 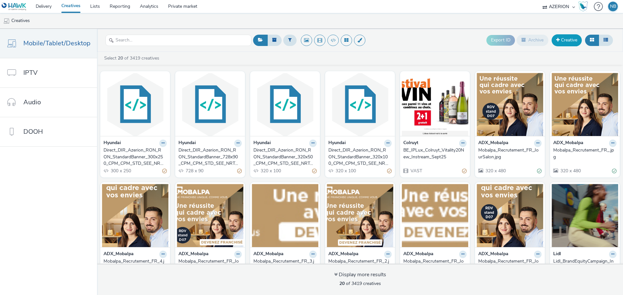 I want to click on div: Mobalpa_Recrutement_FR_2.jpg, so click(x=358, y=265).